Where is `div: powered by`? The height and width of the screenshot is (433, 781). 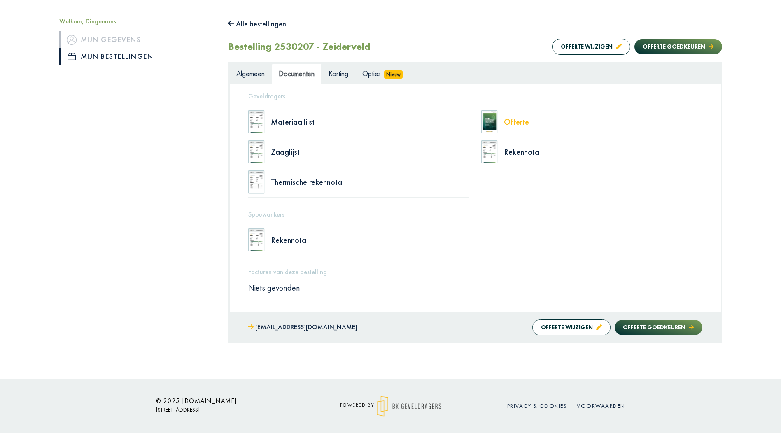 div: powered by is located at coordinates (390, 406).